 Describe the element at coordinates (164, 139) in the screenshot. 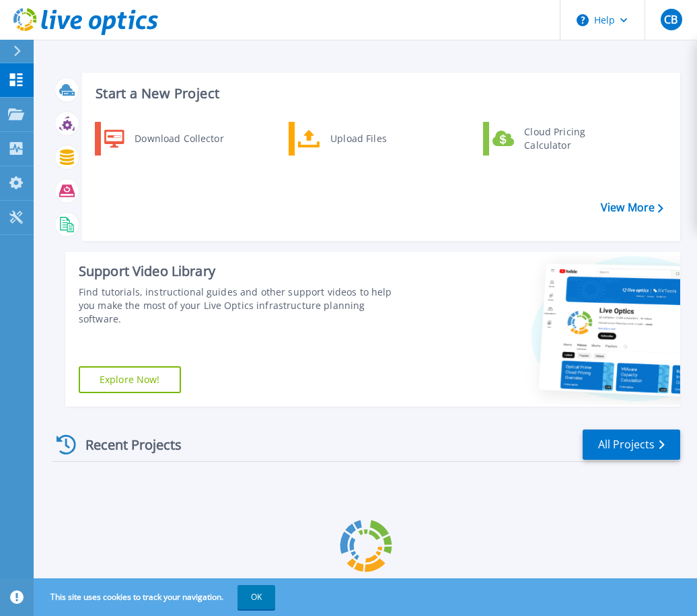

I see `a: Download Collector` at that location.